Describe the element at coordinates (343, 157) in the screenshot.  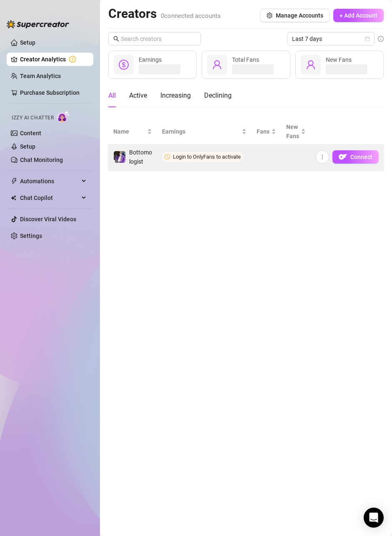
I see `img: OF` at that location.